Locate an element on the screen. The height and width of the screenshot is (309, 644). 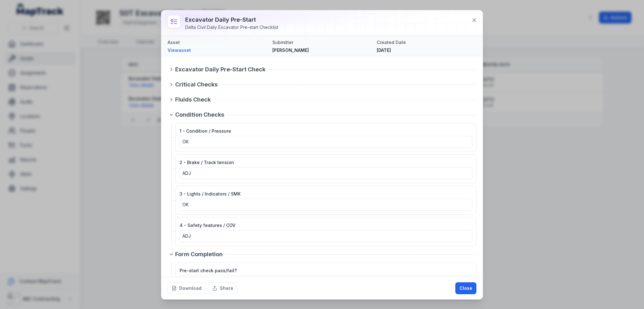
span: Critical Checks is located at coordinates (196, 85).